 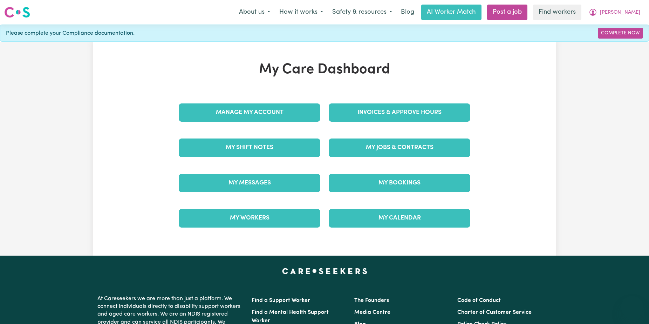 What do you see at coordinates (250, 113) in the screenshot?
I see `a: Manage My Account` at bounding box center [250, 113].